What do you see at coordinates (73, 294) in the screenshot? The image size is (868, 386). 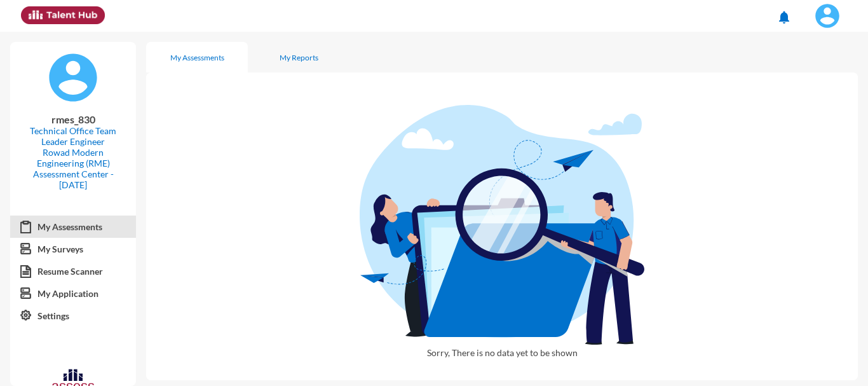 I see `a: My Application` at bounding box center [73, 294].